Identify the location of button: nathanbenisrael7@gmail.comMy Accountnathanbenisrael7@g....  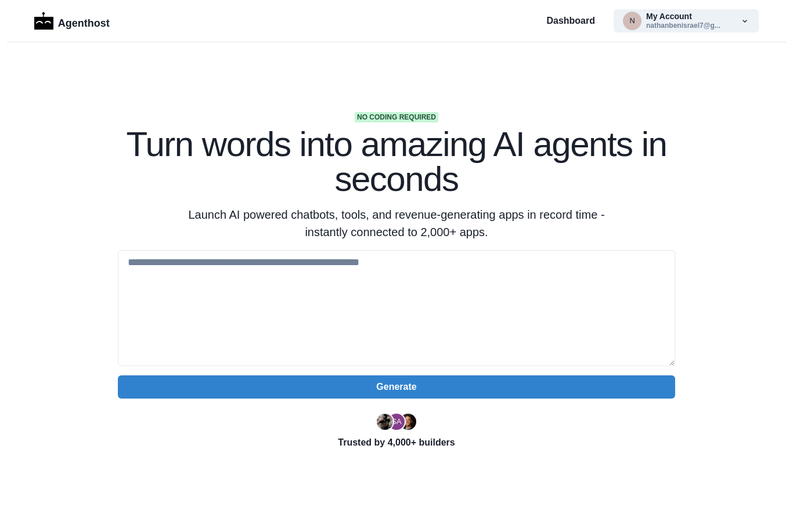
(686, 21).